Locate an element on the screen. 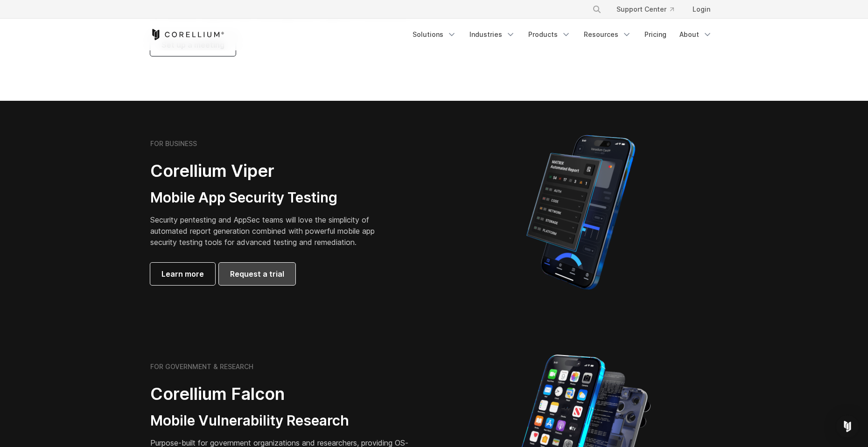  a: About is located at coordinates (696, 34).